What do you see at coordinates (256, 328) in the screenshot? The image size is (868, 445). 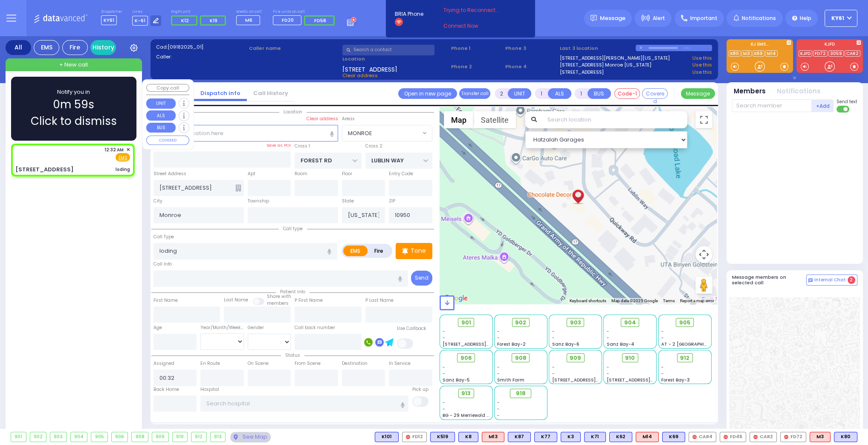 I see `label: Gender` at bounding box center [256, 328].